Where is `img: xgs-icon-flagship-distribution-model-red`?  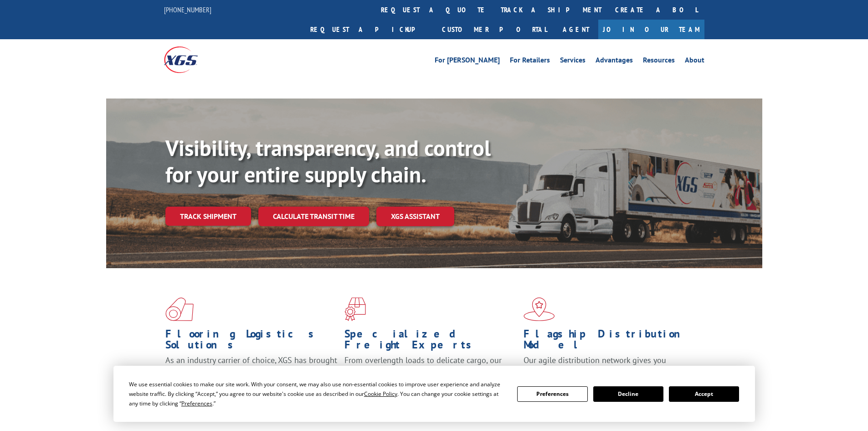
img: xgs-icon-flagship-distribution-model-red is located at coordinates (539, 309).